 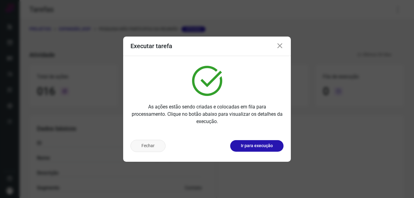 What do you see at coordinates (207, 81) in the screenshot?
I see `img: verified.svg` at bounding box center [207, 81].